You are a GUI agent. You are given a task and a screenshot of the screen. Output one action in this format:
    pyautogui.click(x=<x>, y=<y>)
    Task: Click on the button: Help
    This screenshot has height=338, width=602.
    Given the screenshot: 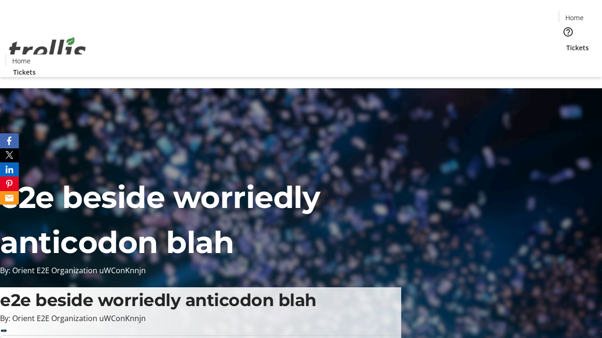 What is the action you would take?
    pyautogui.click(x=568, y=32)
    